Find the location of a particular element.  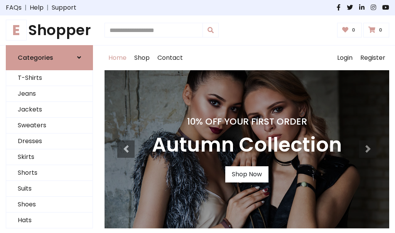

a: T-Shirts is located at coordinates (49, 78).